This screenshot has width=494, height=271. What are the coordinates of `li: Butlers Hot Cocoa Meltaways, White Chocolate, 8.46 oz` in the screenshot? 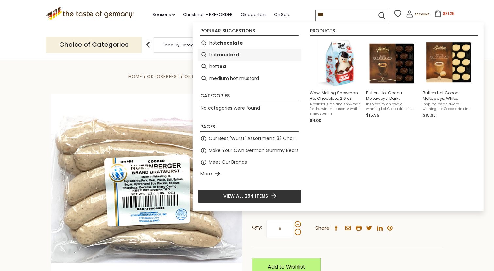 It's located at (448, 82).